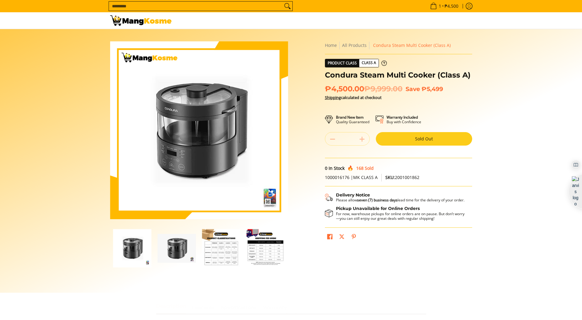 The height and width of the screenshot is (320, 582). What do you see at coordinates (424, 139) in the screenshot?
I see `button: Sold Out` at bounding box center [424, 139].